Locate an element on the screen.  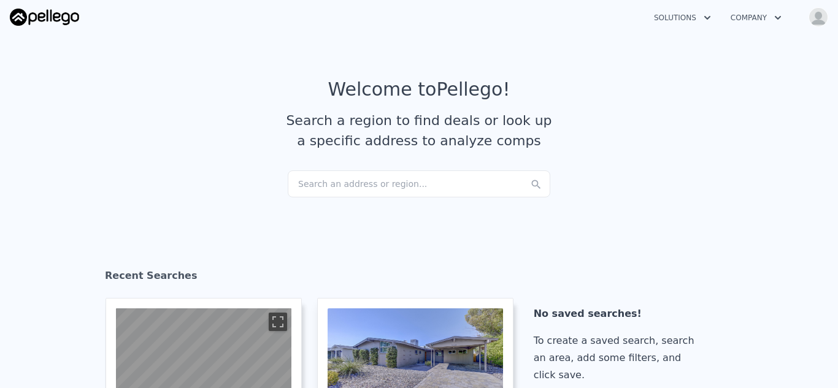
button: Company is located at coordinates (756, 18).